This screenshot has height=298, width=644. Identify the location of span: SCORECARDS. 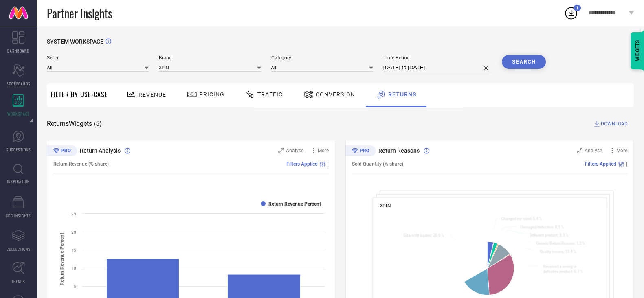
(19, 84).